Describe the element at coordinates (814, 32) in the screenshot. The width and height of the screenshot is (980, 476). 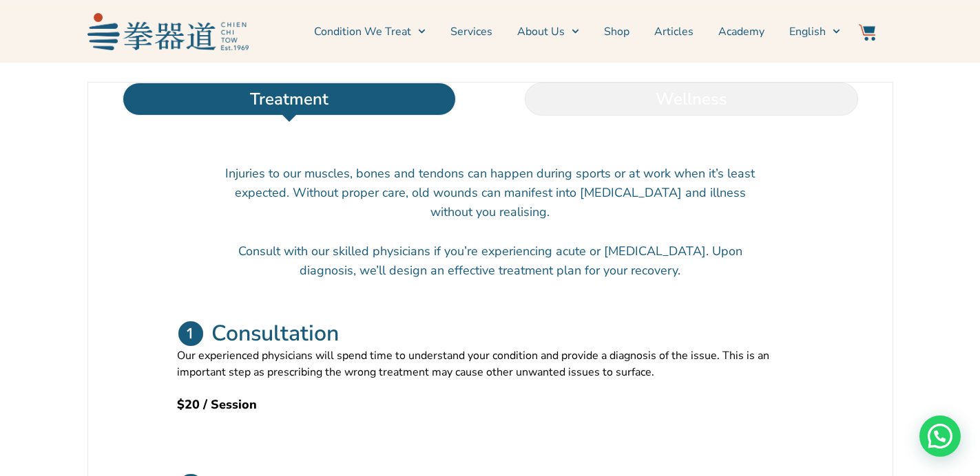
I see `a: English` at that location.